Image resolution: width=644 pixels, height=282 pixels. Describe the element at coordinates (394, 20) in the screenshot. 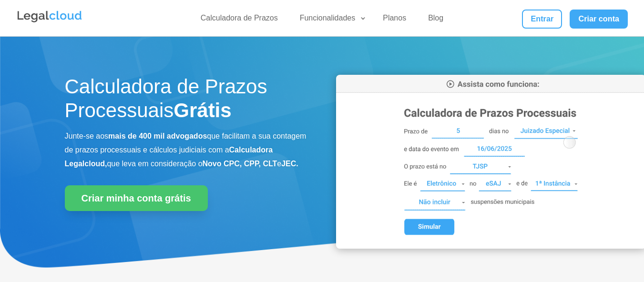

I see `a: Planos` at that location.